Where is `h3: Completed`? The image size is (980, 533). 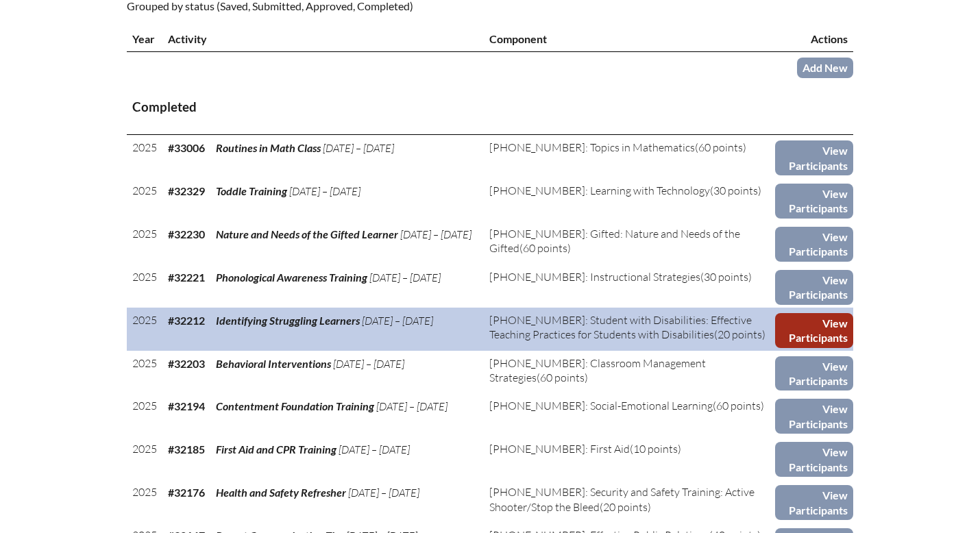
h3: Completed is located at coordinates (490, 107).